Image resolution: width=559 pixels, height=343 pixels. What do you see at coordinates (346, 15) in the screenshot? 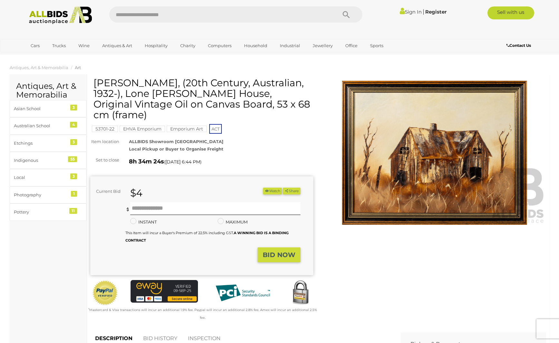
I see `button: Search` at bounding box center [346, 15].